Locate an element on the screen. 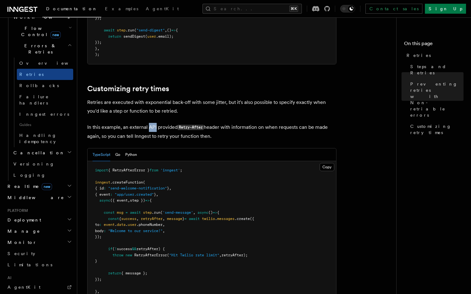 The image size is (471, 294). span: Platform is located at coordinates (17, 211).